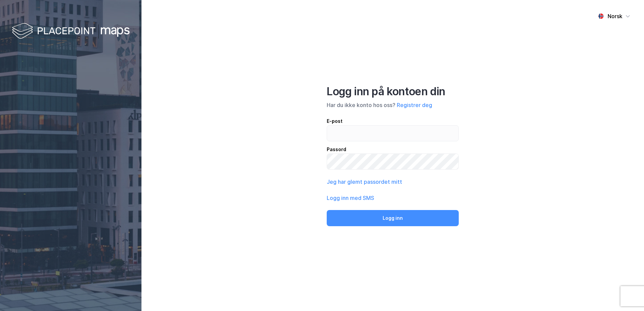 Image resolution: width=644 pixels, height=311 pixels. Describe the element at coordinates (393, 105) in the screenshot. I see `div: Har du ikke konto hos oss?` at that location.